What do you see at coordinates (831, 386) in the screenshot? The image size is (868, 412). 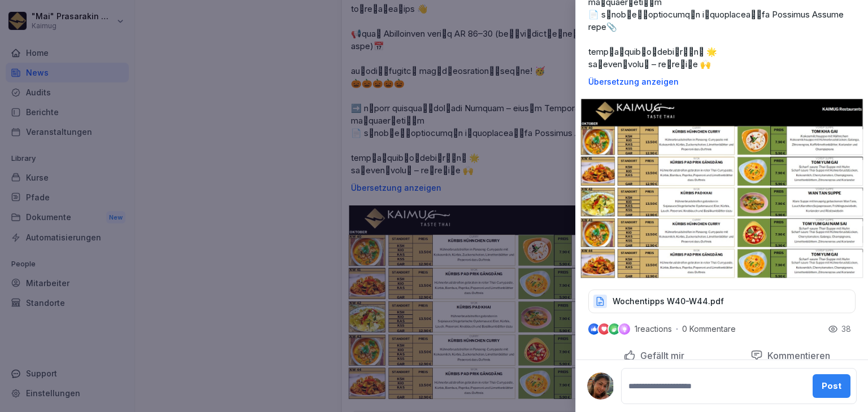 I see `div: Post` at bounding box center [831, 386].